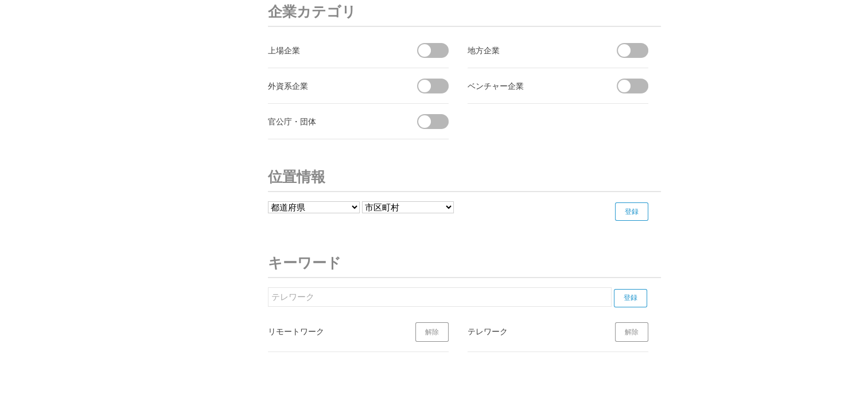 The width and height of the screenshot is (868, 406). Describe the element at coordinates (332, 121) in the screenshot. I see `div: 官公庁・団体` at that location.